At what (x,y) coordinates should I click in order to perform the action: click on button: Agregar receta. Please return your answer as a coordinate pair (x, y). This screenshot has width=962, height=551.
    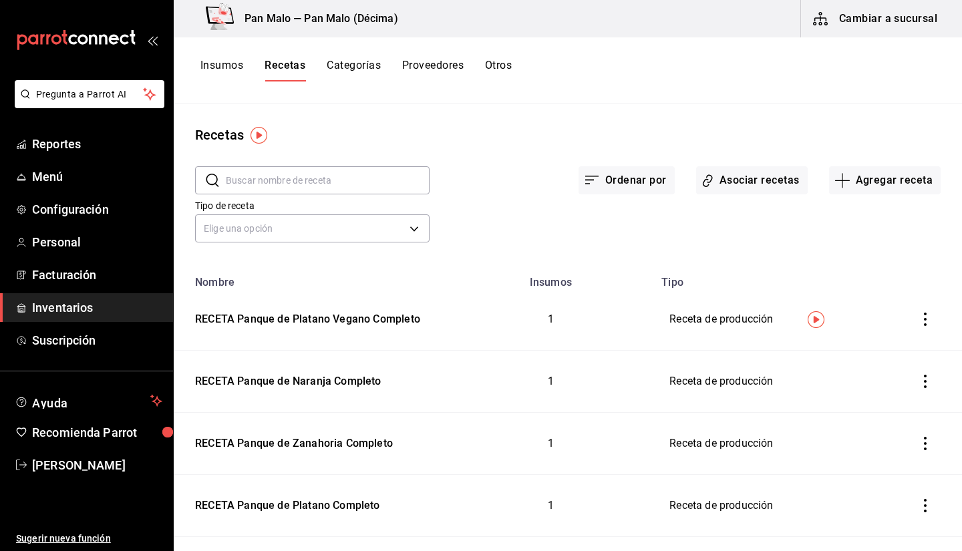
    Looking at the image, I should click on (885, 180).